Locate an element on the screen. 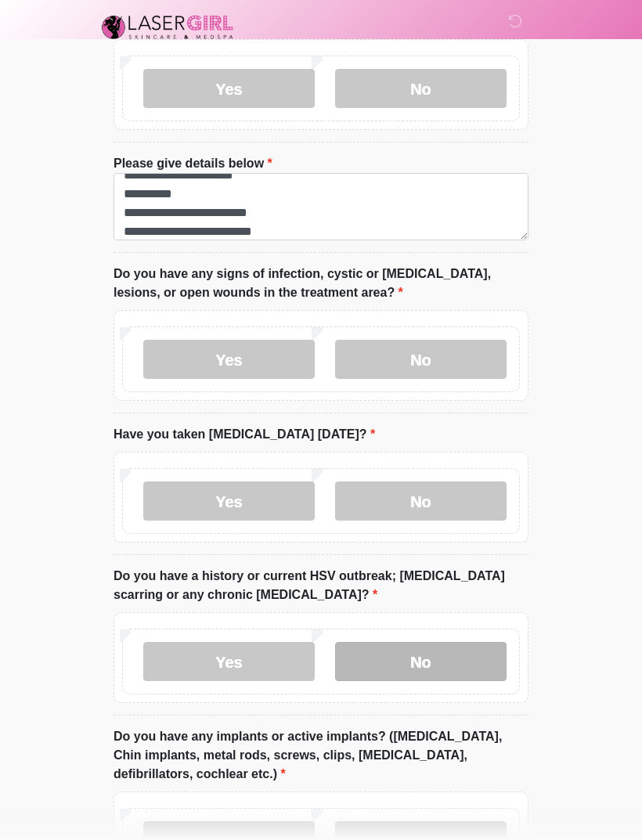  img: Laser Girl Med Spa LLC Logo is located at coordinates (167, 27).